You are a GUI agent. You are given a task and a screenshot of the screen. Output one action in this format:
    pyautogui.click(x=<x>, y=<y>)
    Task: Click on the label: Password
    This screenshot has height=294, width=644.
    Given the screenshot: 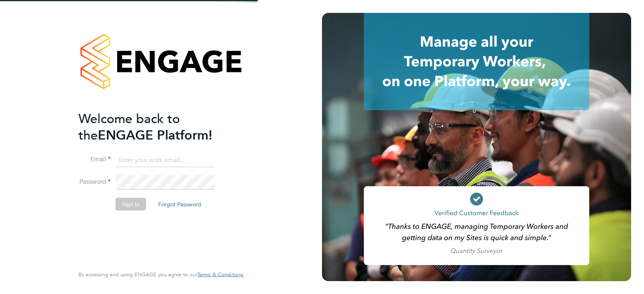 What is the action you would take?
    pyautogui.click(x=95, y=182)
    